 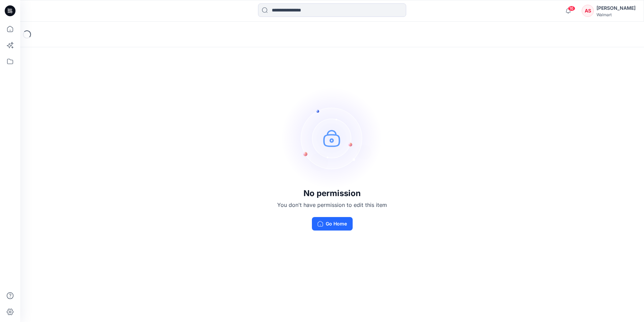 What do you see at coordinates (332, 224) in the screenshot?
I see `a: Go Home` at bounding box center [332, 224].